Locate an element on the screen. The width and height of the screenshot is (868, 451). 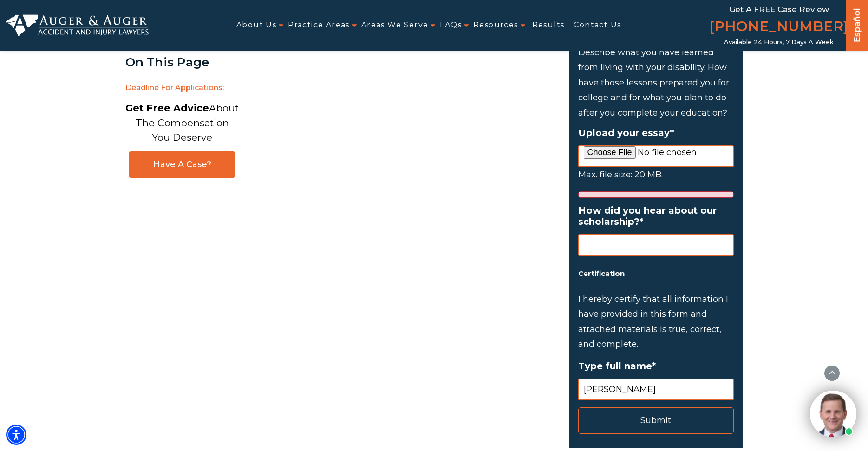
p: I hereby certify that all information I have provided in this form and attached materials is true... is located at coordinates (656, 322).